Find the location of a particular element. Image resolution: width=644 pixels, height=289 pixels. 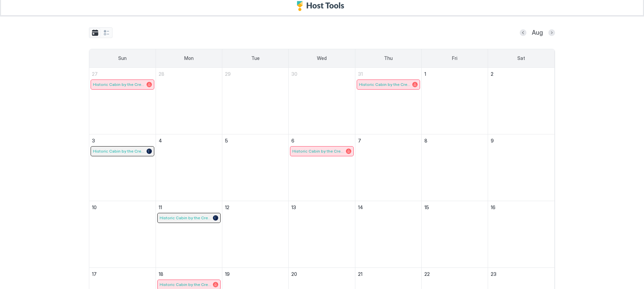

td: August 12, 2025 is located at coordinates (255, 235).